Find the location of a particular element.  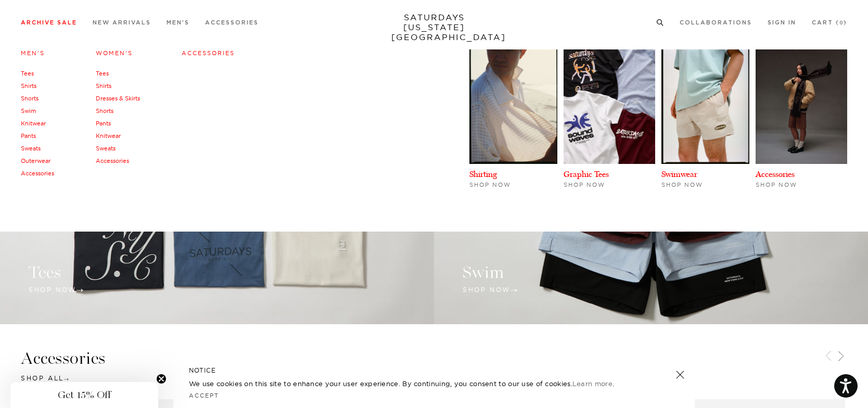

a: New Arrivals is located at coordinates (122, 22).